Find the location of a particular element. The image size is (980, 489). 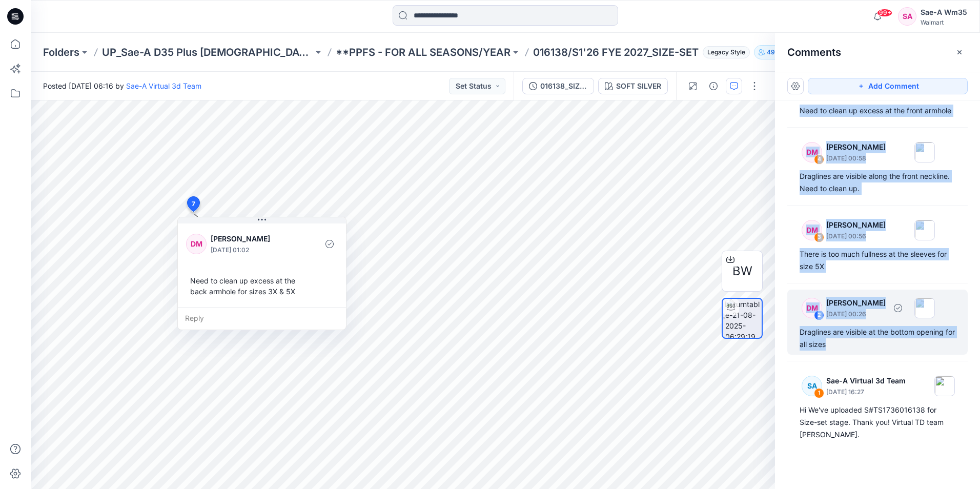

div: 016138_SIZE-SET_TS PUFF SLV FLEECE SAEA 081925 is located at coordinates (564, 86).